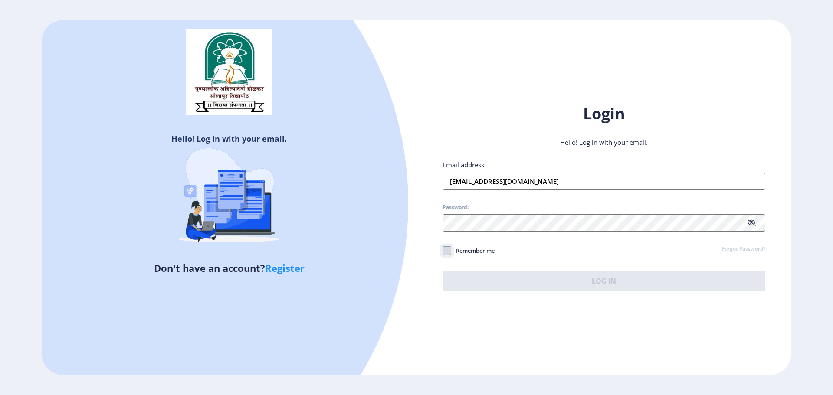 This screenshot has width=833, height=395. Describe the element at coordinates (744, 250) in the screenshot. I see `a: Forgot Password?` at that location.